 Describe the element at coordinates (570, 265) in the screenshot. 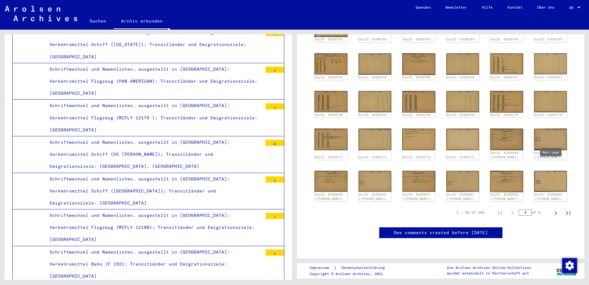

I see `img: Zustimmung ändern` at that location.